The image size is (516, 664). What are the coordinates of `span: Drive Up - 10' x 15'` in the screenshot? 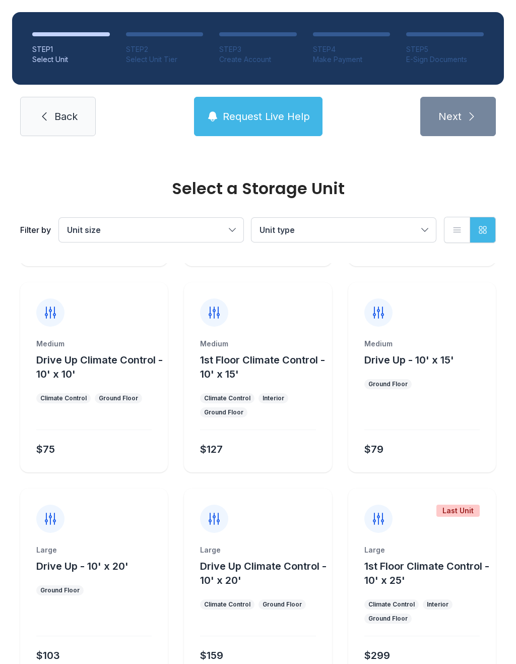 It's located at (409, 360).